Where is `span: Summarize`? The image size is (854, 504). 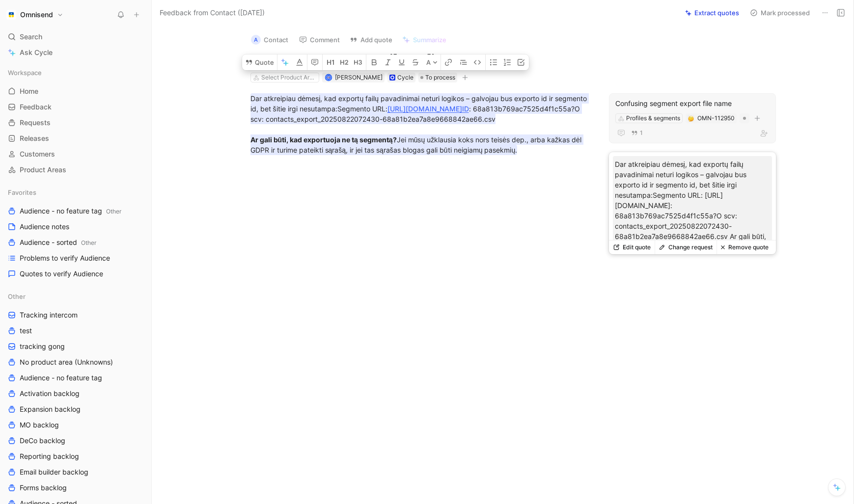 span: Summarize is located at coordinates (430, 40).